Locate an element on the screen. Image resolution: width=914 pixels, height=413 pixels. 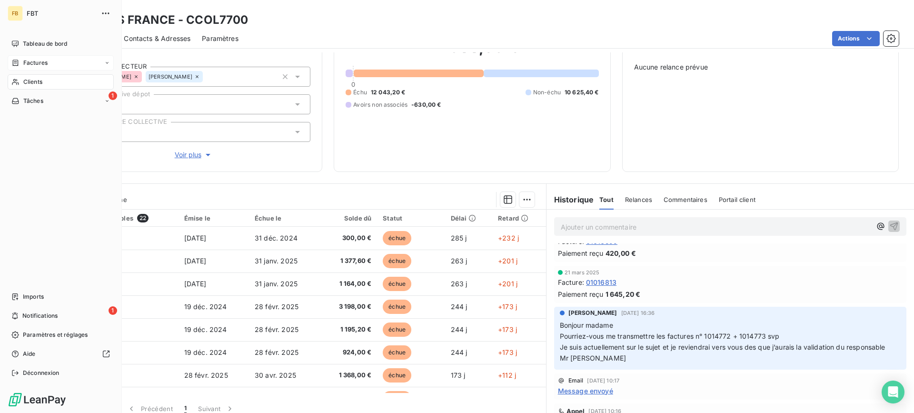
span: Imports is located at coordinates (33, 297).